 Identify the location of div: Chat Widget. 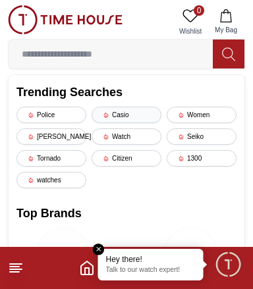
(228, 264).